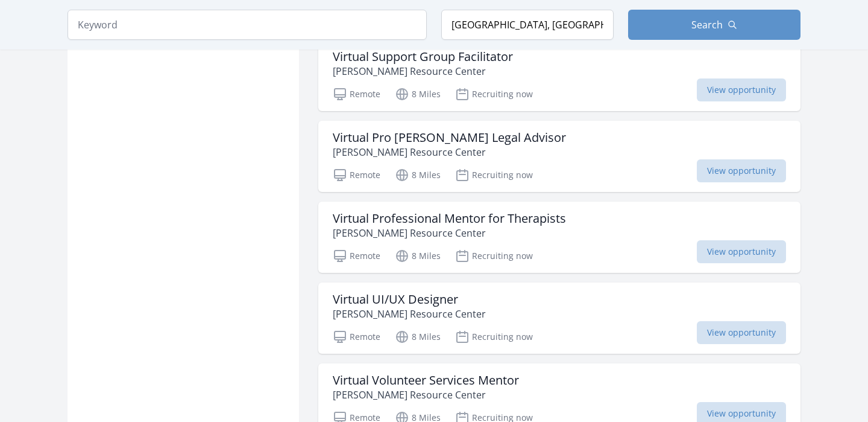  What do you see at coordinates (527, 25) in the screenshot?
I see `input: Location` at bounding box center [527, 25].